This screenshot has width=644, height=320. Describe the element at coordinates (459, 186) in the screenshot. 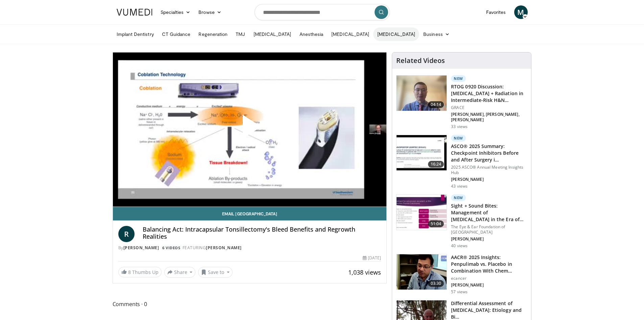

I see `p: 43 views` at that location.